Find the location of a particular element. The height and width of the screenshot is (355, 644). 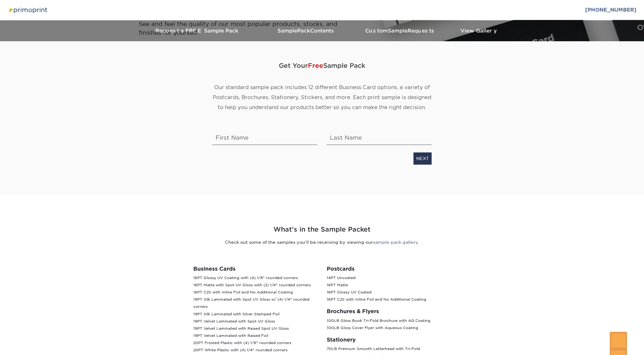

a: CustomSampleRequests is located at coordinates (400, 31).